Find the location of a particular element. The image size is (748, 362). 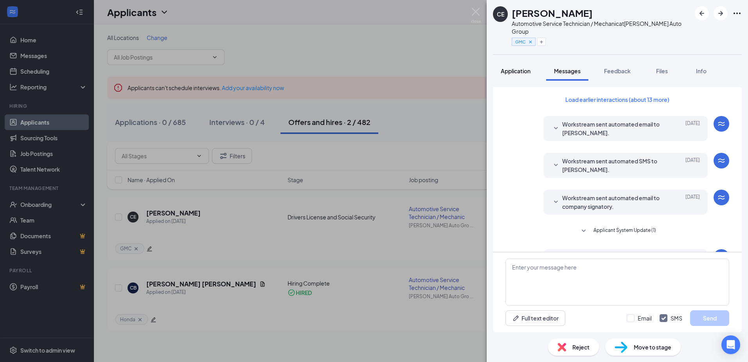

svg: Pen is located at coordinates (516, 318).